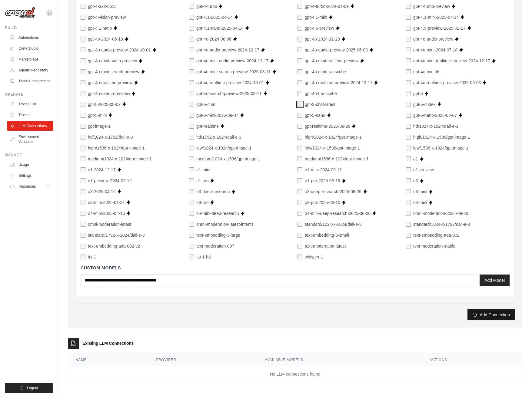 The width and height of the screenshot is (532, 398). What do you see at coordinates (439, 28) in the screenshot?
I see `label: gpt-4.5-preview-2025-02-27` at bounding box center [439, 28].